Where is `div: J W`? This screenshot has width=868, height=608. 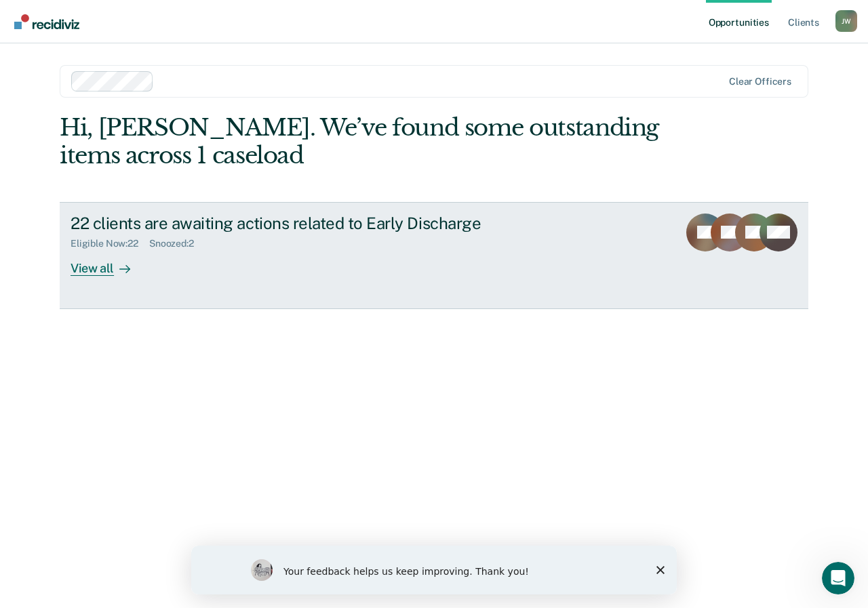
div: J W is located at coordinates (847, 21).